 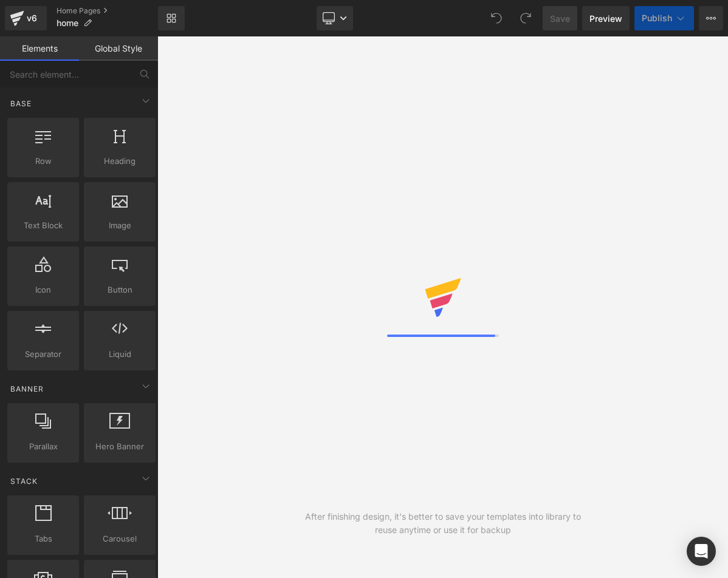 What do you see at coordinates (120, 226) in the screenshot?
I see `span: Image` at bounding box center [120, 226].